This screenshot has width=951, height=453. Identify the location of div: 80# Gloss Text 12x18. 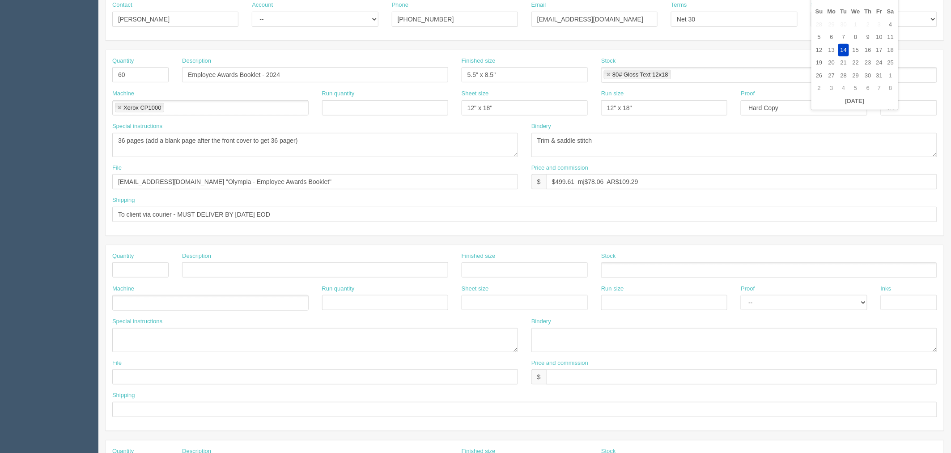
(640, 74).